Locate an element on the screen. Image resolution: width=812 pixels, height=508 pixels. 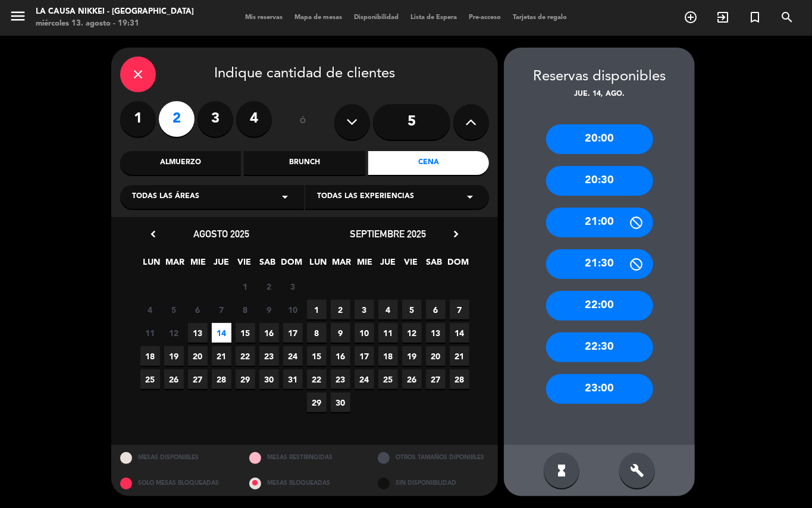
i: menu is located at coordinates (18, 16).